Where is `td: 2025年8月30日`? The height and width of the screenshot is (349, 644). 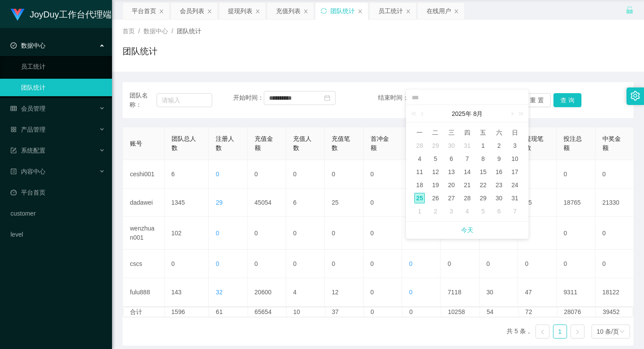
td: 2025年8月30日 is located at coordinates (499, 198).